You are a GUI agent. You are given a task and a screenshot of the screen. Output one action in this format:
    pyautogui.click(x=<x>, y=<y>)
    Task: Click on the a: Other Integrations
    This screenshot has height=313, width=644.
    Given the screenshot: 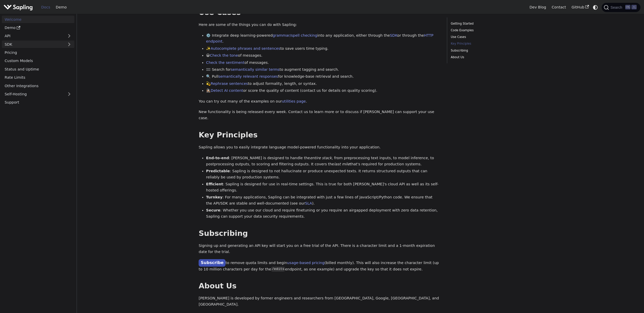 What is the action you would take?
    pyautogui.click(x=38, y=86)
    